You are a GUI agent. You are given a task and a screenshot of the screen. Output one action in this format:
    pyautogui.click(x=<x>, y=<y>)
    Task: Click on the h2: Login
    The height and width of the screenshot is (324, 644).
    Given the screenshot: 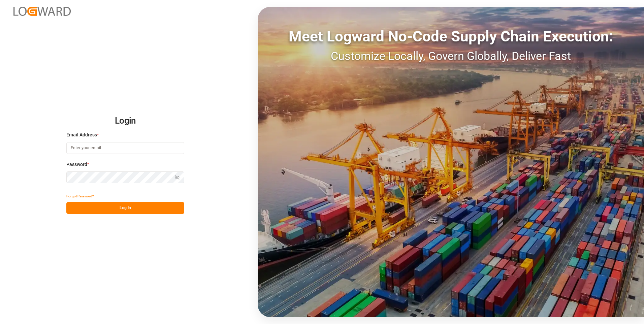 What is the action you would take?
    pyautogui.click(x=125, y=121)
    